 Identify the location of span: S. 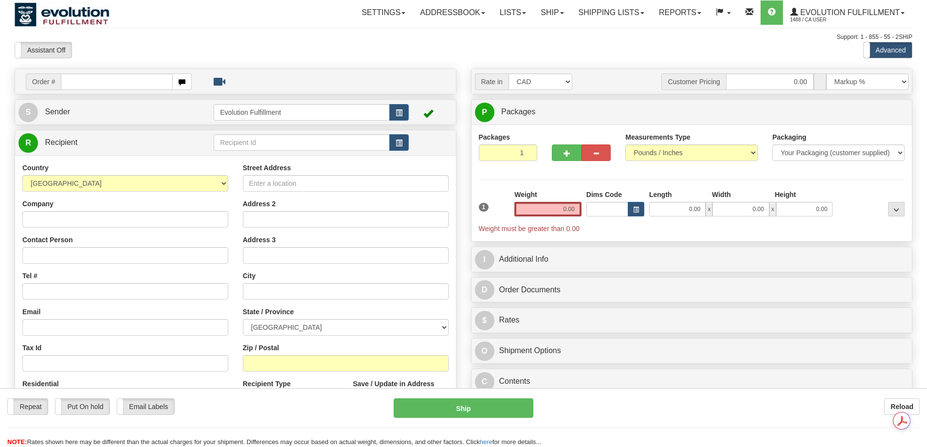
(28, 112).